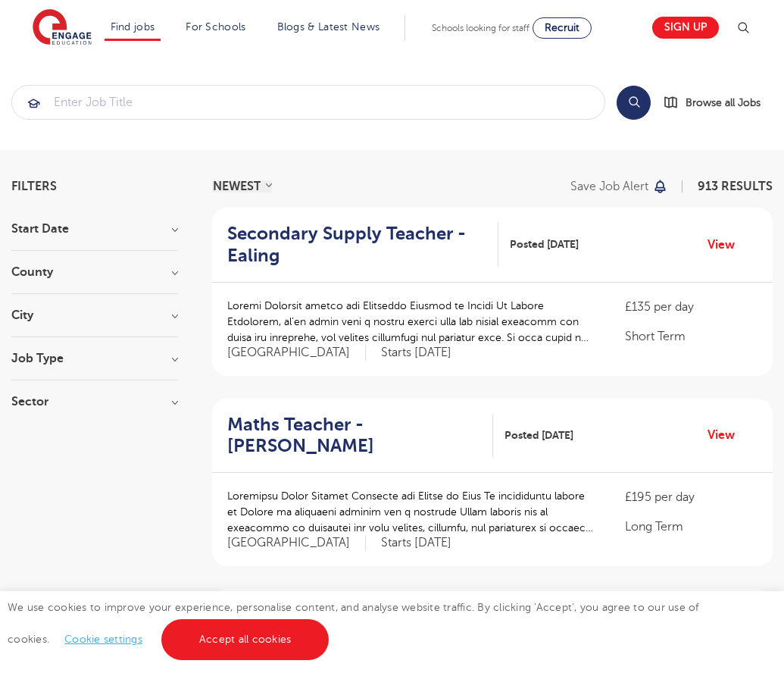  What do you see at coordinates (363, 245) in the screenshot?
I see `a: Secondary Supply Teacher - Ealing` at bounding box center [363, 245].